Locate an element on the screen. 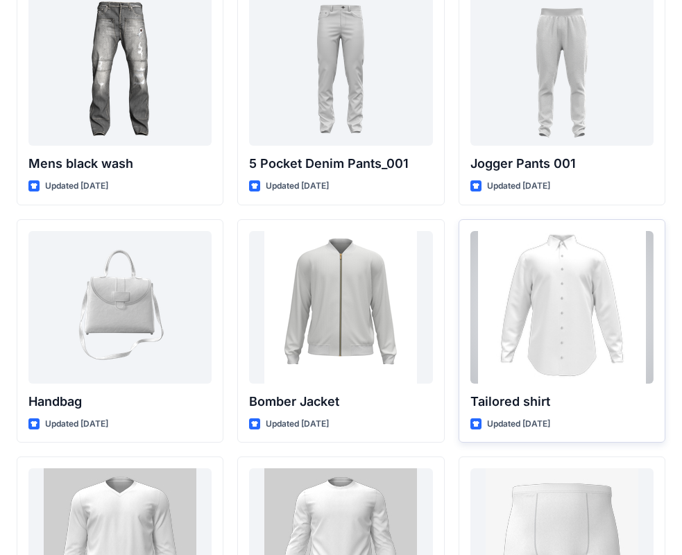  p: Bomber Jacket is located at coordinates (341, 402).